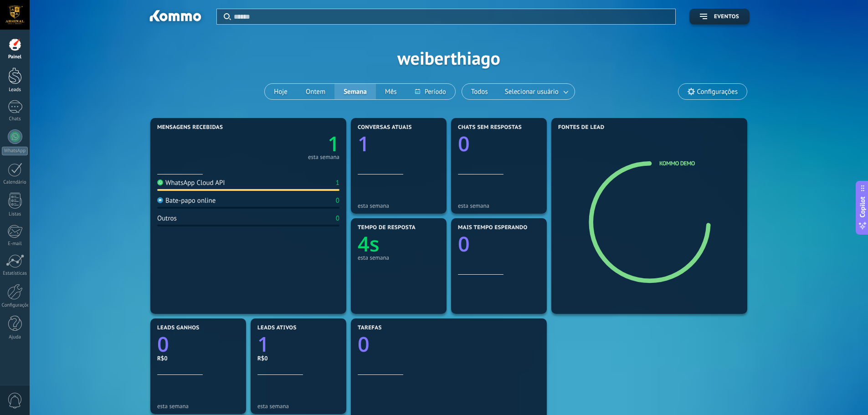  What do you see at coordinates (536, 91) in the screenshot?
I see `button: Selecionar usuário` at bounding box center [536, 91].